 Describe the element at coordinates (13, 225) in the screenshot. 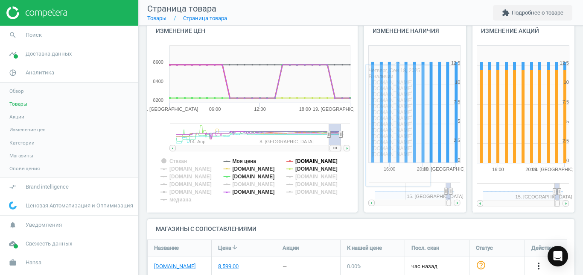

I see `i: notifications` at that location.